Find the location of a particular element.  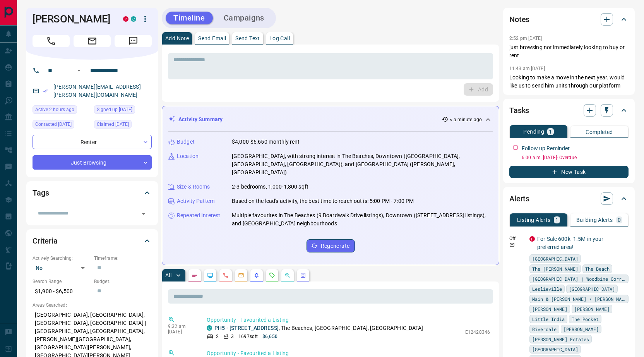

p: Activity Summary is located at coordinates (200, 119).